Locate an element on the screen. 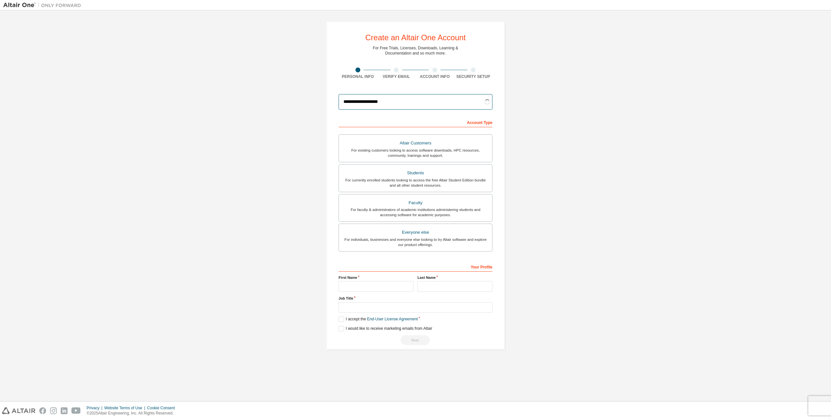 This screenshot has width=831, height=420. label: Last Name is located at coordinates (455, 277).